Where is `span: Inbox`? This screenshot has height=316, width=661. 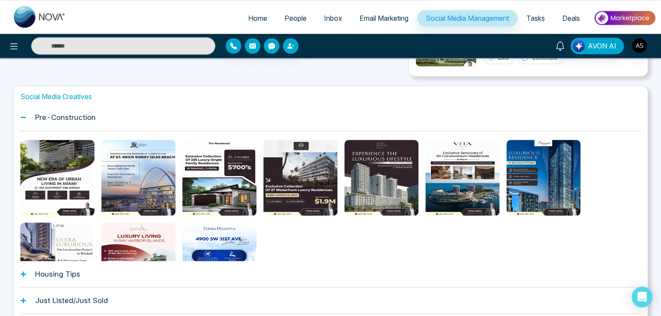 span: Inbox is located at coordinates (333, 18).